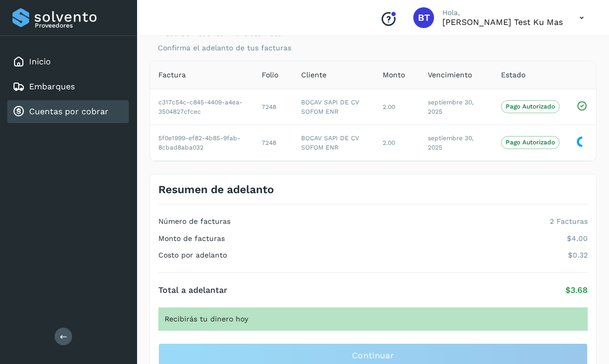 The height and width of the screenshot is (364, 609). I want to click on p: Hola,, so click(503, 12).